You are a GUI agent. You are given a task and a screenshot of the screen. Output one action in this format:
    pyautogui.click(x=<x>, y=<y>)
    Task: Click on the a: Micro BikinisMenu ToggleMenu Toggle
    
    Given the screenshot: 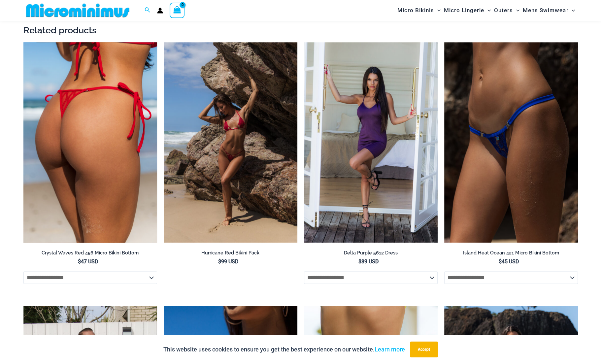 What is the action you would take?
    pyautogui.click(x=419, y=10)
    